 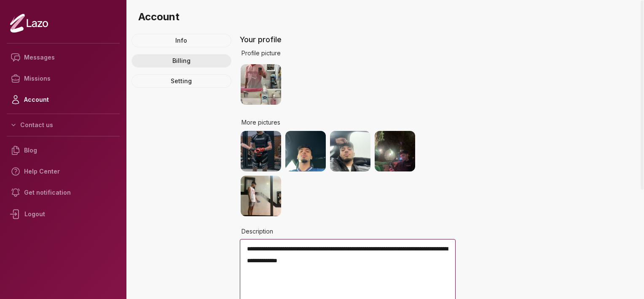 What do you see at coordinates (63, 100) in the screenshot?
I see `a: Account` at bounding box center [63, 100].